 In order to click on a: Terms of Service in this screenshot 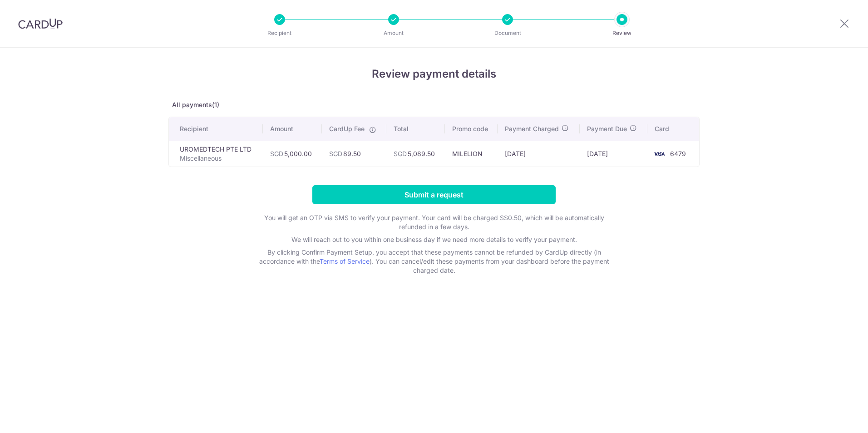, I will do `click(345, 261)`.